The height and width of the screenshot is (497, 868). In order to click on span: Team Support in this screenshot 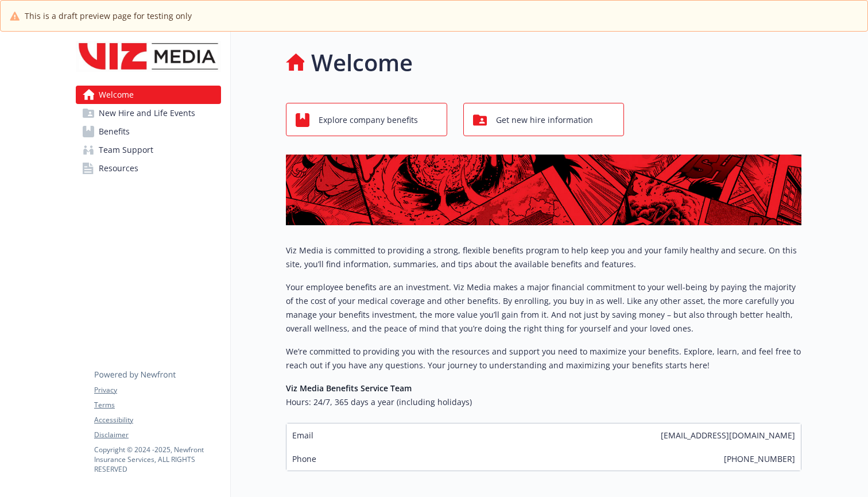, I will do `click(126, 150)`.